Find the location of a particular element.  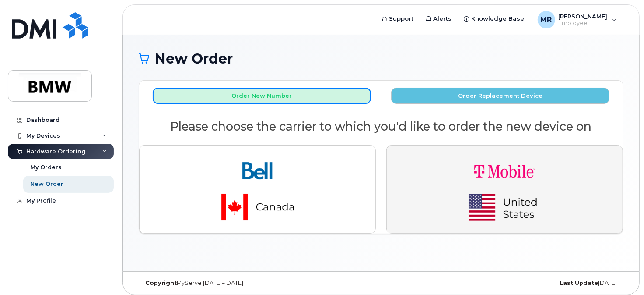

img: t-mobile-78392d334a420d5b7f0e63d4fa81f6287a21d394dc80d677554bb55bbab1186f.png is located at coordinates (505, 189).